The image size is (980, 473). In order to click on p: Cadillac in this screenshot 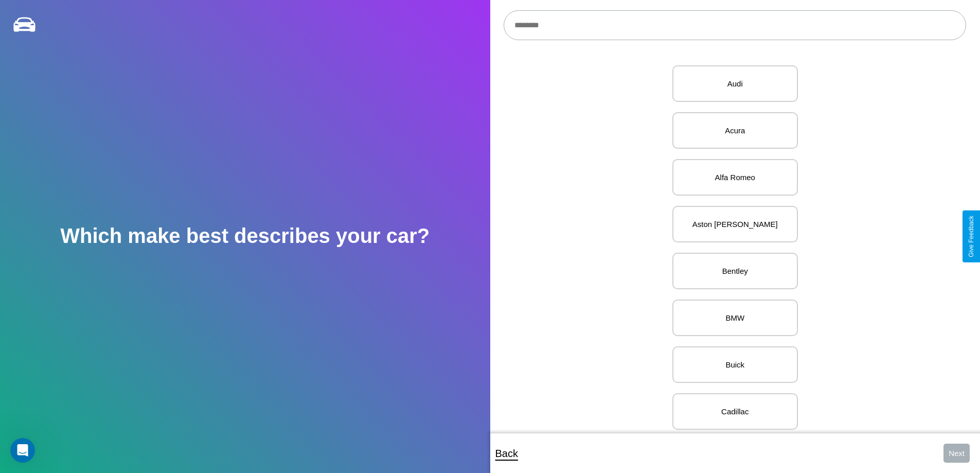, I will do `click(735, 411)`.